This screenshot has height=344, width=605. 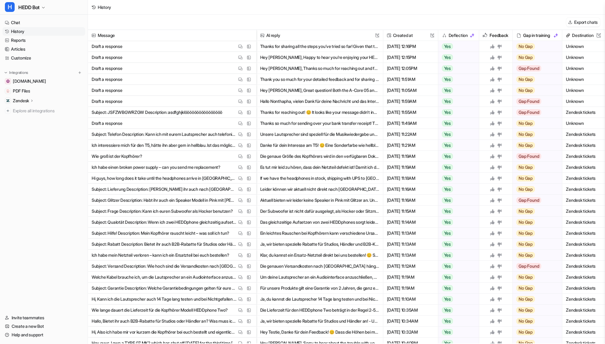 What do you see at coordinates (44, 49) in the screenshot?
I see `a: Articles` at bounding box center [44, 49].